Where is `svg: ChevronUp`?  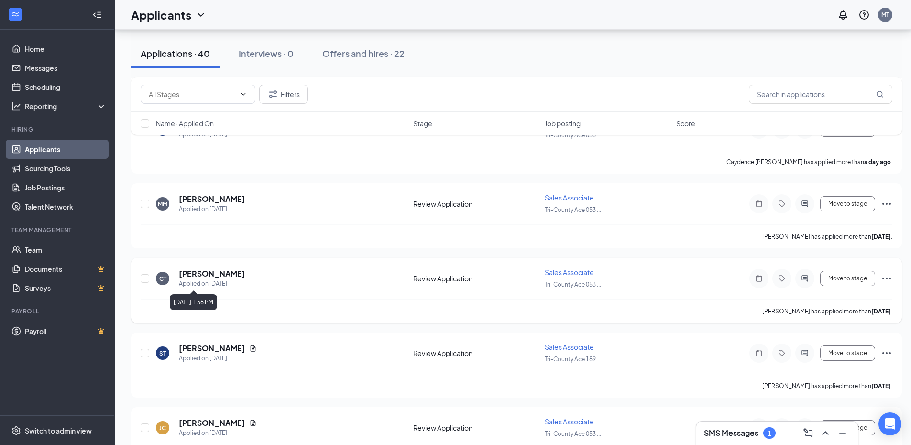
svg: ChevronUp is located at coordinates (825, 433).